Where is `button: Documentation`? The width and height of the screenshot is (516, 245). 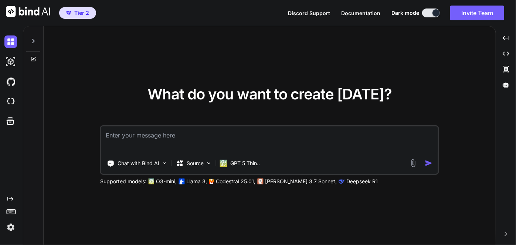 button: Documentation is located at coordinates (361, 13).